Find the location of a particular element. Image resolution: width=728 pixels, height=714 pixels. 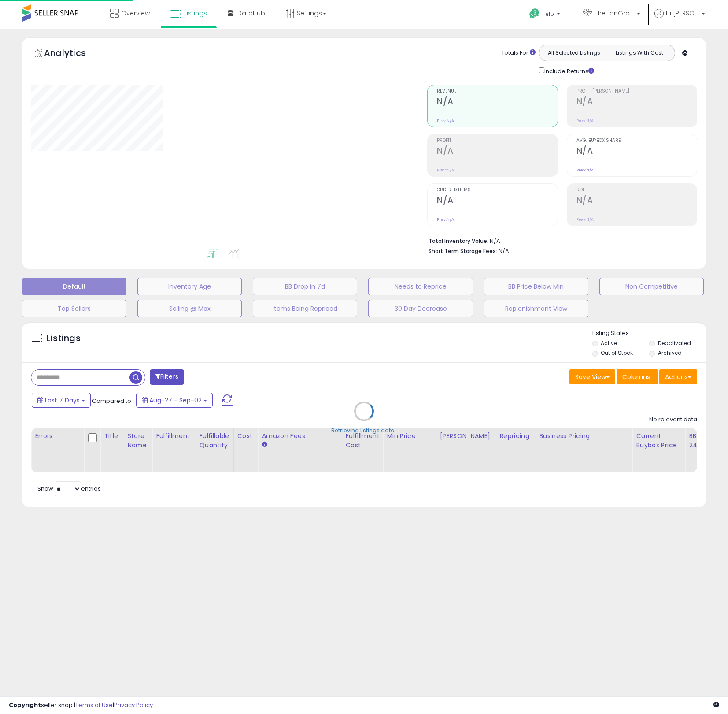

b: Total Inventory Value: is located at coordinates (459, 241).